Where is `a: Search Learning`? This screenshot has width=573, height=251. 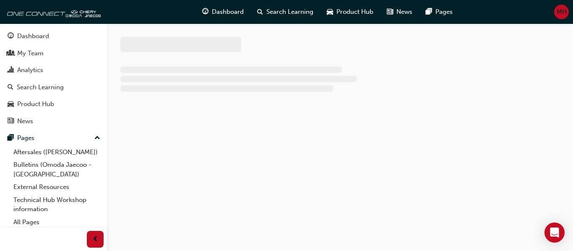
a: Search Learning is located at coordinates (53, 87).